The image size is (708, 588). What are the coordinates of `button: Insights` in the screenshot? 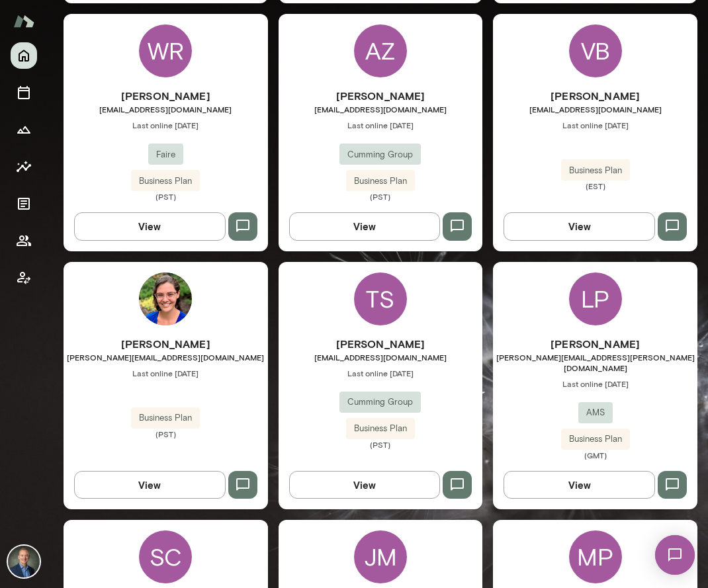 It's located at (24, 167).